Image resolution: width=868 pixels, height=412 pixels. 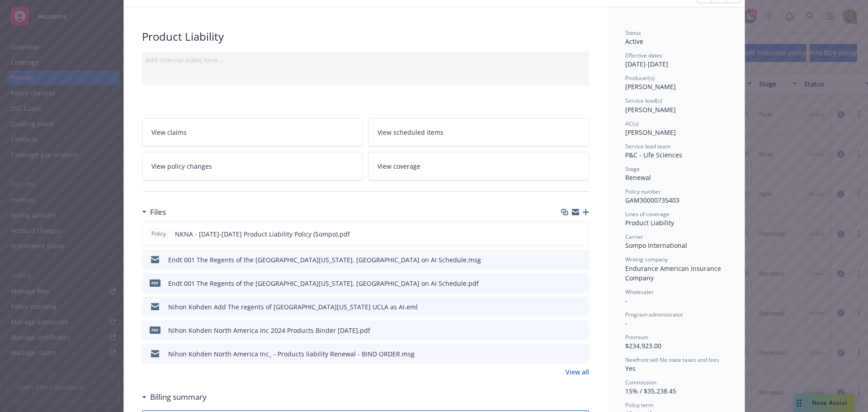 What do you see at coordinates (635, 41) in the screenshot?
I see `span: Active` at bounding box center [635, 41].